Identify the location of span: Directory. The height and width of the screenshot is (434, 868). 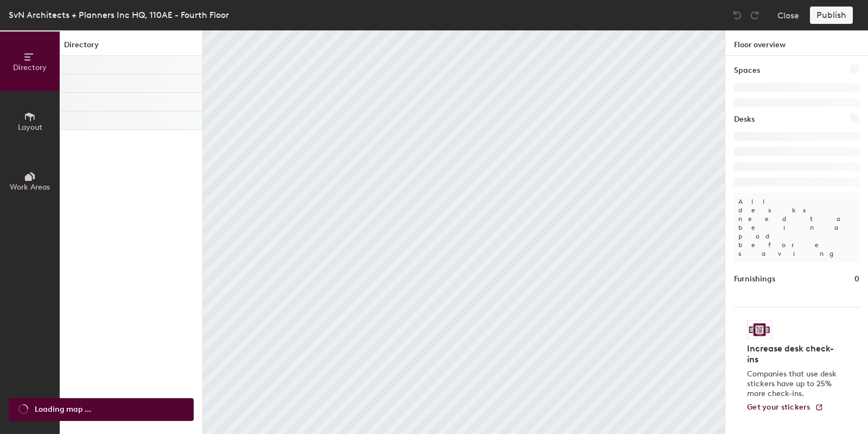
(30, 67).